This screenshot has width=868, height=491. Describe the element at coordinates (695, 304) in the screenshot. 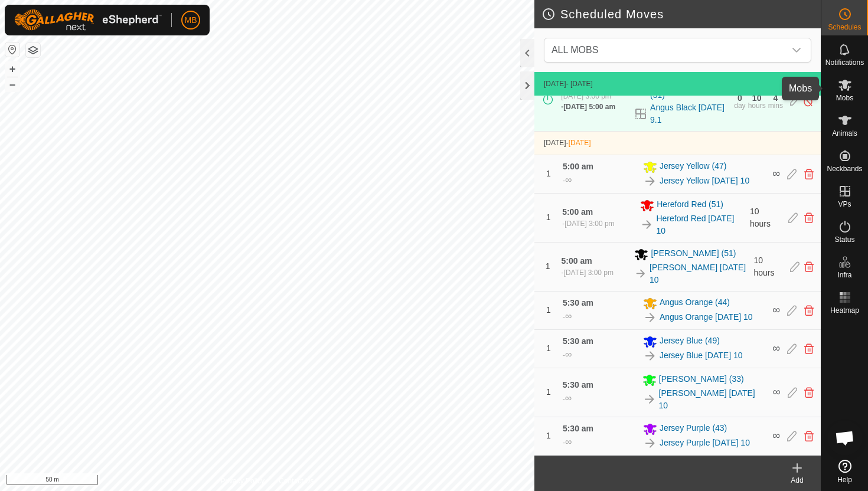

I see `span: Angus Orange (44)` at that location.